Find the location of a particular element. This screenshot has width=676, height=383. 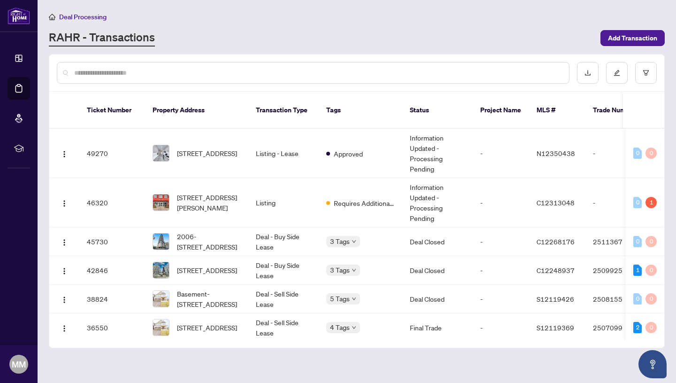

span: Approved is located at coordinates (348, 154).